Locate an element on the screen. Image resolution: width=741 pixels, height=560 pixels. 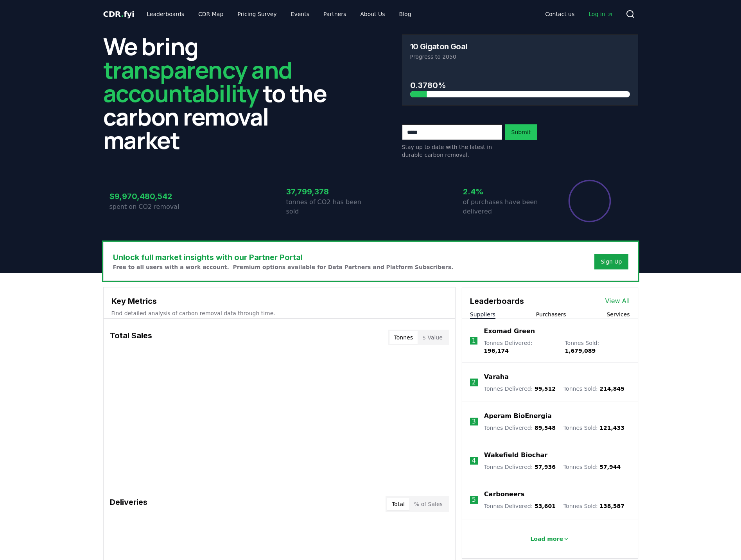
h3: Unlock full market insights with our Partner Portal is located at coordinates (283, 258).